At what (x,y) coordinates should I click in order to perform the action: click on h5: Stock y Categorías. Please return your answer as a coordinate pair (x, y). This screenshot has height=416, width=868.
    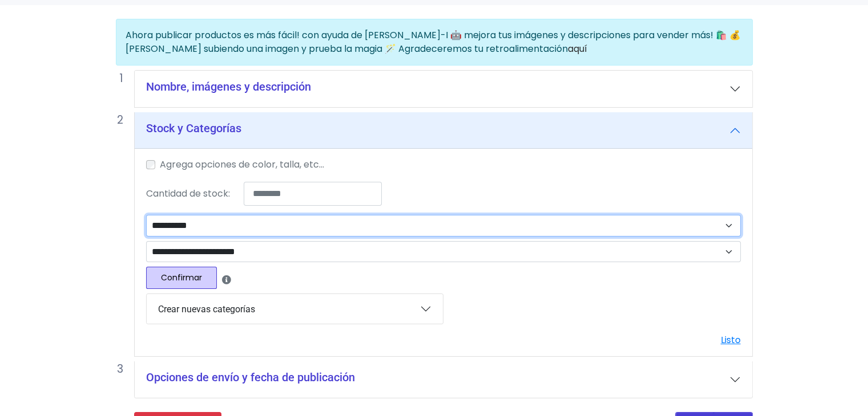
    Looking at the image, I should click on (193, 129).